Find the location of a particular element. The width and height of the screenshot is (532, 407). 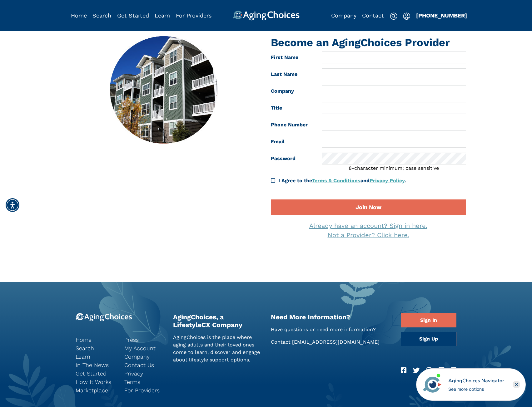

label: Company is located at coordinates (292, 91).